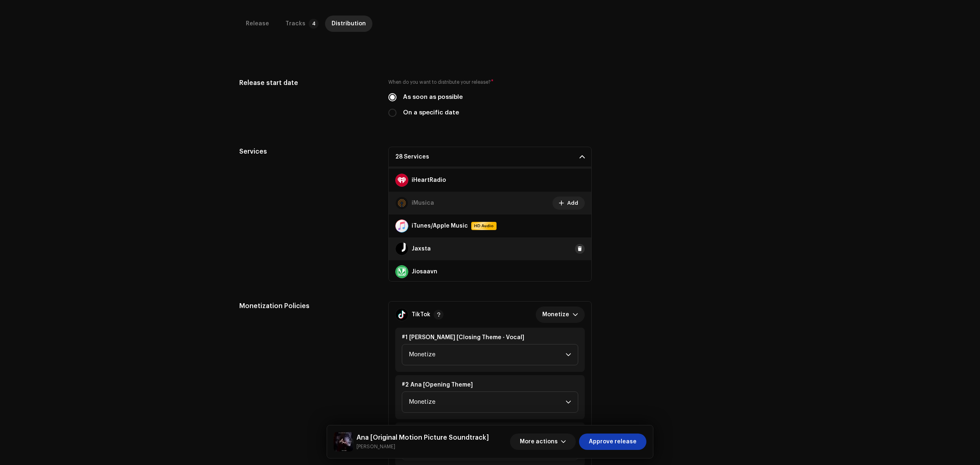 This screenshot has height=465, width=980. Describe the element at coordinates (432, 97) in the screenshot. I see `label: As soon as possible` at that location.